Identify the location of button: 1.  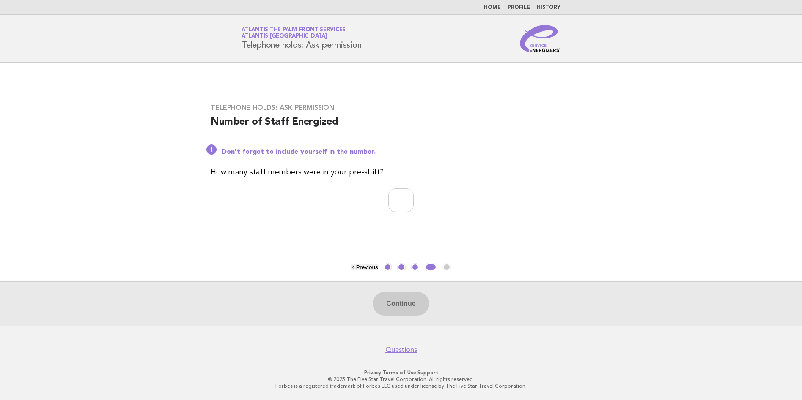
(388, 268).